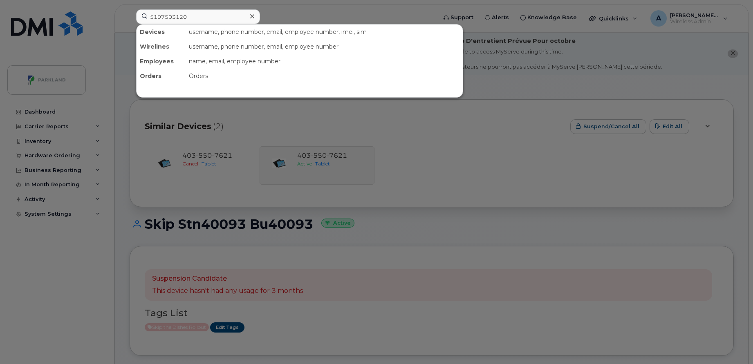 This screenshot has height=364, width=753. What do you see at coordinates (324, 32) in the screenshot?
I see `div: username, phone number, email, employee number, imei, sim` at bounding box center [324, 32].